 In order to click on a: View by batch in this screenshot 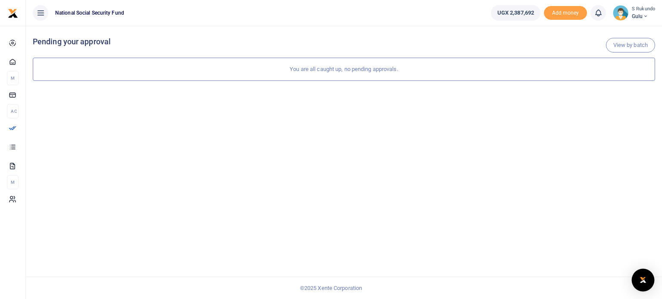, I will do `click(630, 45)`.